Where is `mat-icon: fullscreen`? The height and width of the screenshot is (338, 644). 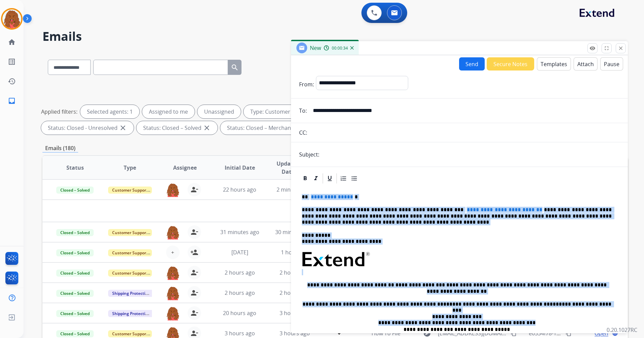 mat-icon: fullscreen is located at coordinates (607, 48).